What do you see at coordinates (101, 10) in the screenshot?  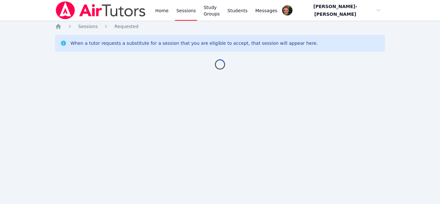 I see `img: Air Tutors` at bounding box center [101, 10].